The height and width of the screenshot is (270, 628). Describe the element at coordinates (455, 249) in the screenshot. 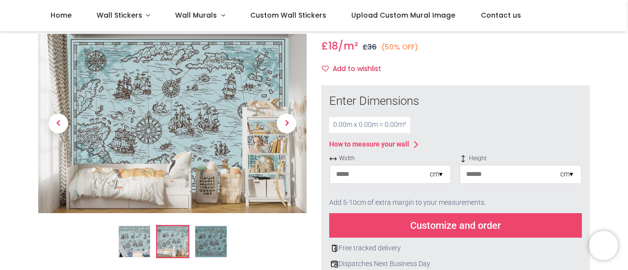

I see `div: Free tracked delivery` at that location.